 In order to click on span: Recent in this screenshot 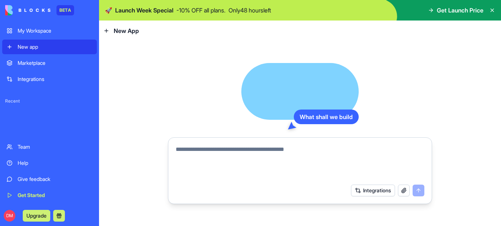, I will do `click(50, 101)`.